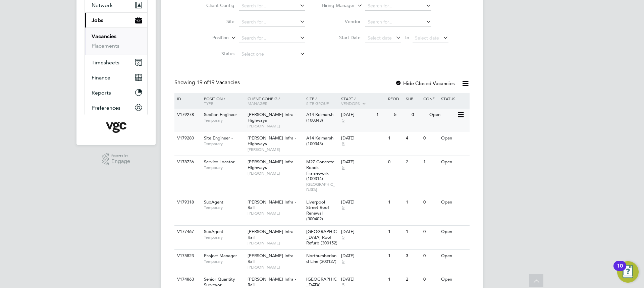  What do you see at coordinates (220, 255) in the screenshot?
I see `span: Project Manager` at bounding box center [220, 255].